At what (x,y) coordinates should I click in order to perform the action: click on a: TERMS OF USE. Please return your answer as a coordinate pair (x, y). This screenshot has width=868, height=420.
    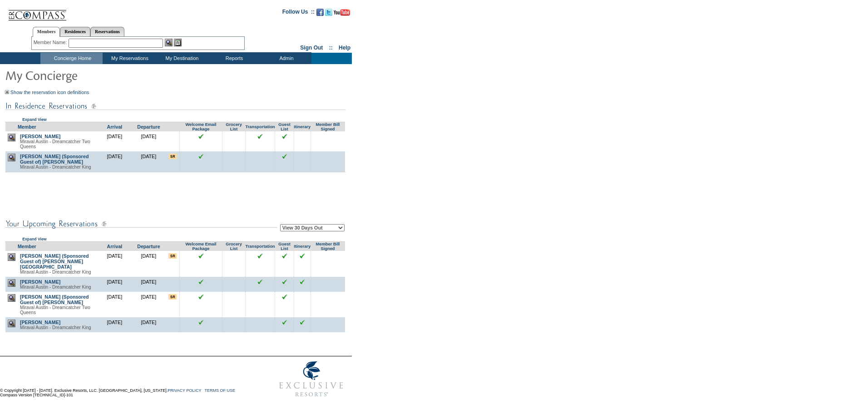
    Looking at the image, I should click on (220, 390).